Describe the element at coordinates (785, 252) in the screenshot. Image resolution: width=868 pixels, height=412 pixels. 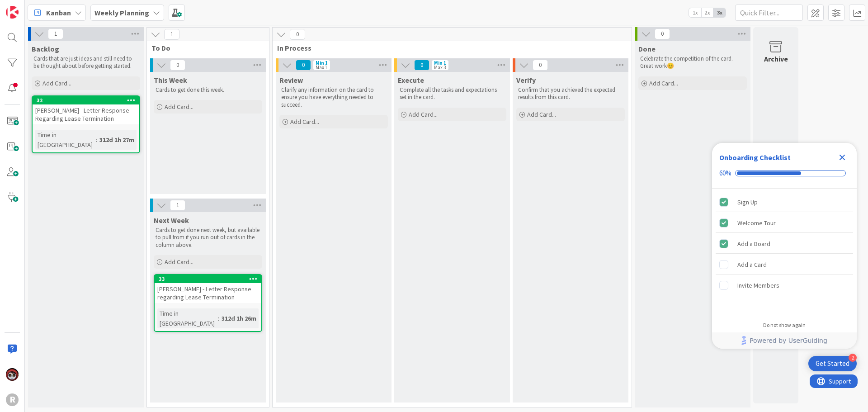
I see `div: Checklist items` at that location.